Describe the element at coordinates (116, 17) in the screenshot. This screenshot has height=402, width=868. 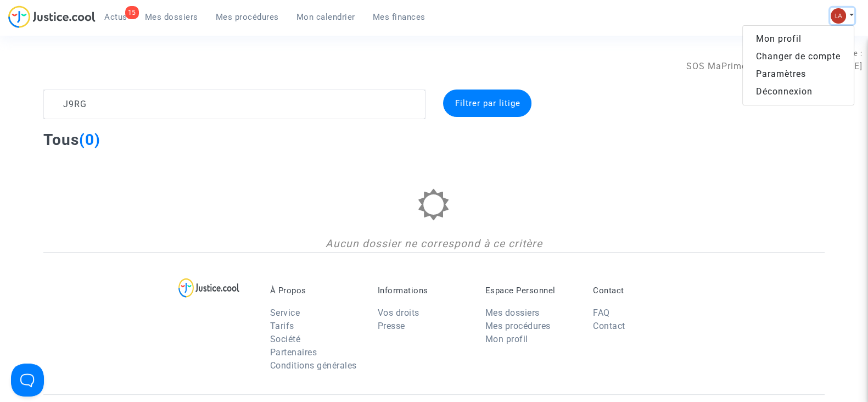
I see `a: 15Actus` at that location.